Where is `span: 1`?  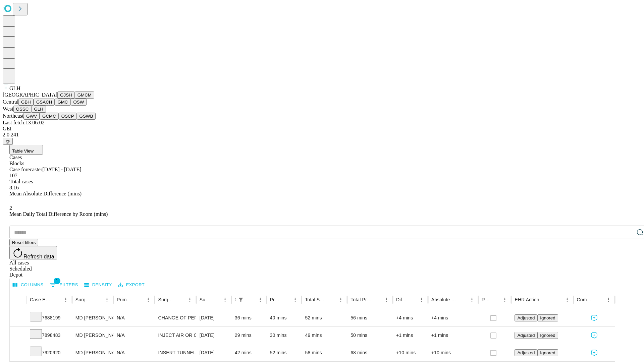
span: 1 is located at coordinates (57, 281).